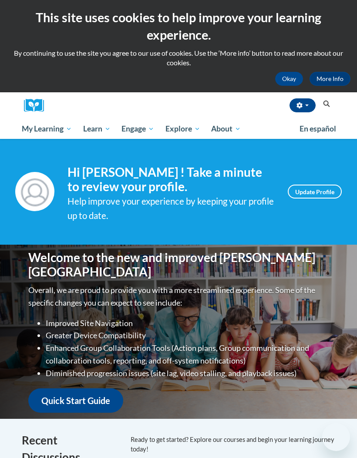 This screenshot has height=458, width=357. I want to click on a: About, so click(227, 129).